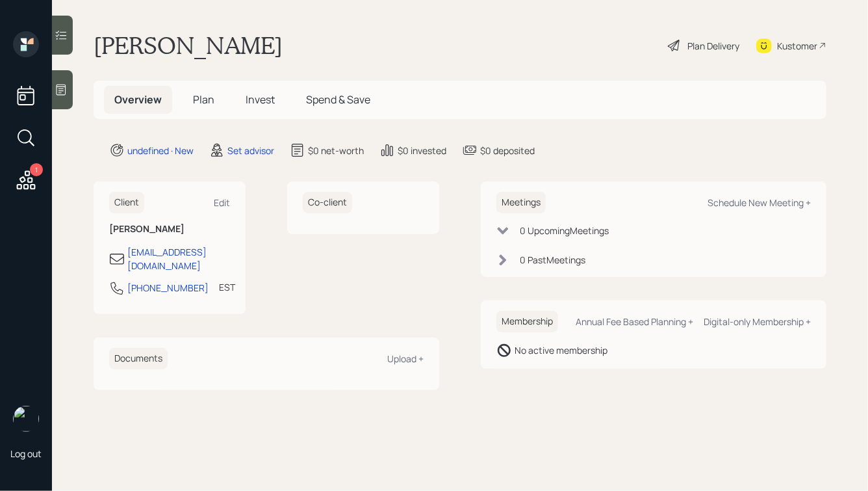 The image size is (868, 491). What do you see at coordinates (757, 321) in the screenshot?
I see `div: Digital-only Membership +` at bounding box center [757, 321].